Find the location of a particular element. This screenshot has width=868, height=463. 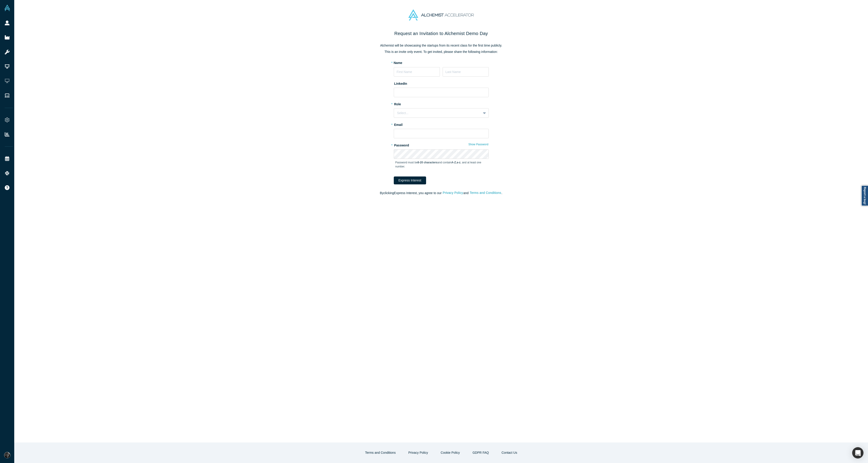

label: Name is located at coordinates (398, 63).